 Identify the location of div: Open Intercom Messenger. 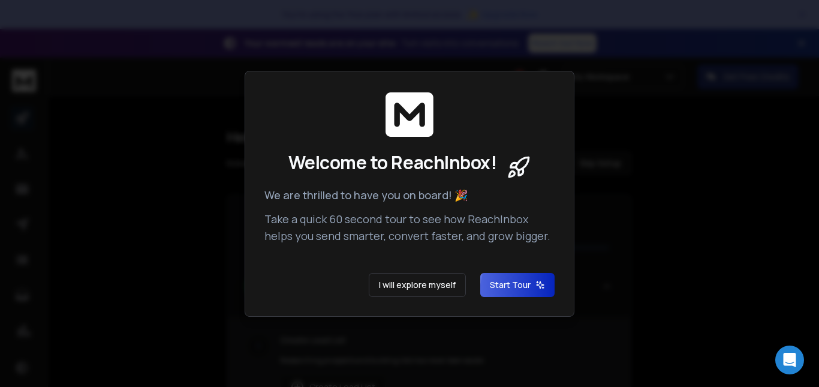
(790, 360).